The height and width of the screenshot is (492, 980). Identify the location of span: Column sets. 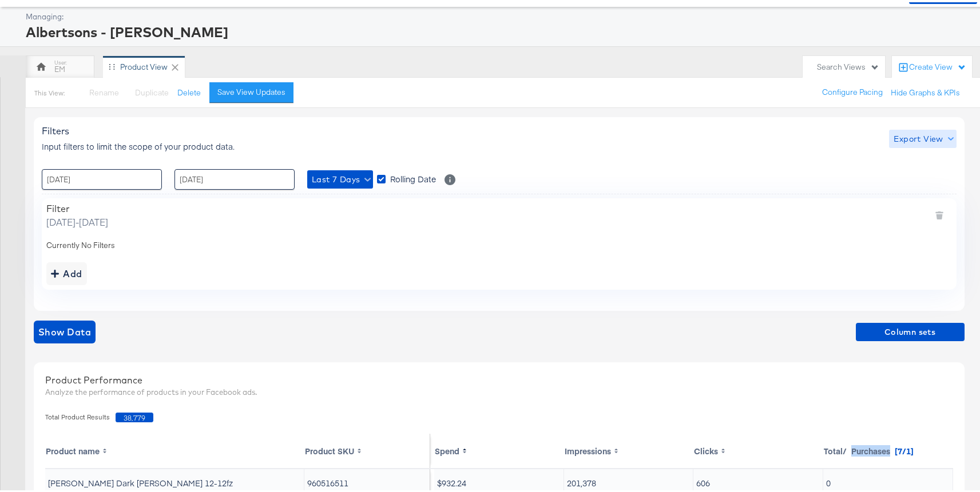
(909, 330).